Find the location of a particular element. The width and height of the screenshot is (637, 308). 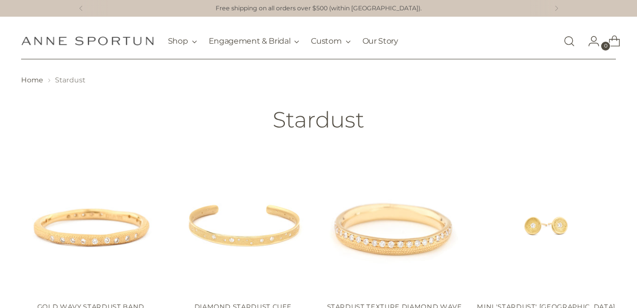

a: Mini 'Stardust' Circle Diamond Center Earrings is located at coordinates (546, 225).